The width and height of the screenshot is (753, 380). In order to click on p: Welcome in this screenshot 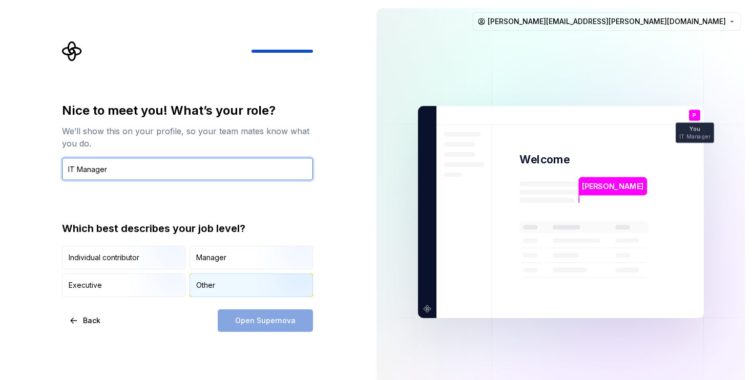, I will do `click(544, 159)`.